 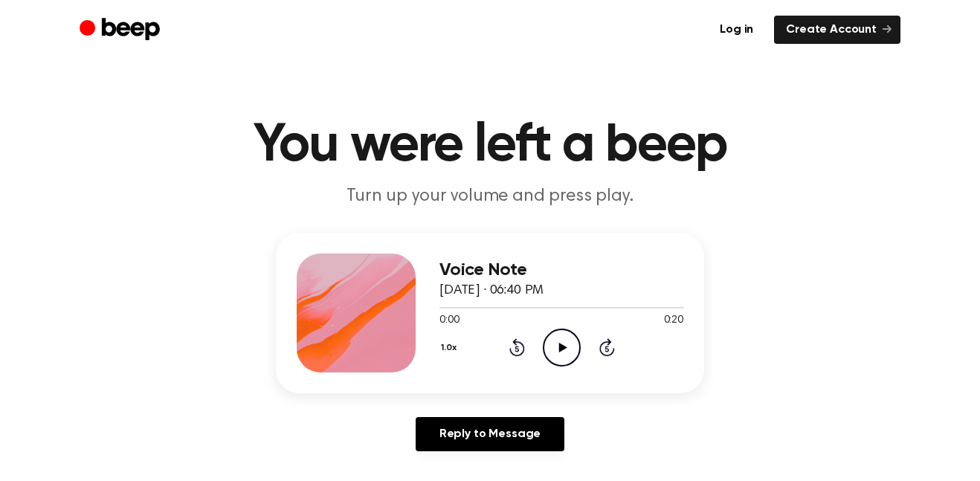 What do you see at coordinates (450, 348) in the screenshot?
I see `button: 1.0x` at bounding box center [450, 348].